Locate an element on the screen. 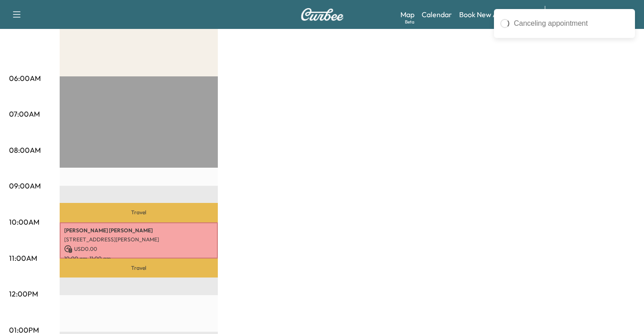 This screenshot has width=644, height=334. p: 06:00AM is located at coordinates (25, 78).